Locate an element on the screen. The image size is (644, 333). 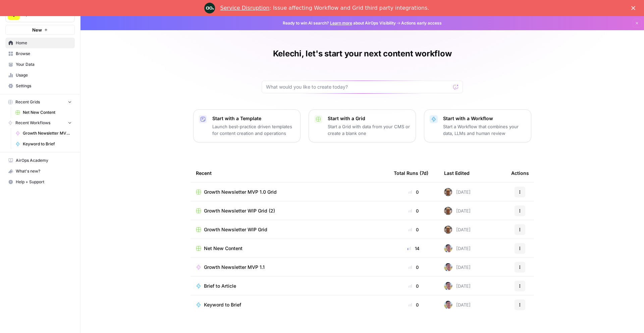
a: Browse is located at coordinates (40, 54).